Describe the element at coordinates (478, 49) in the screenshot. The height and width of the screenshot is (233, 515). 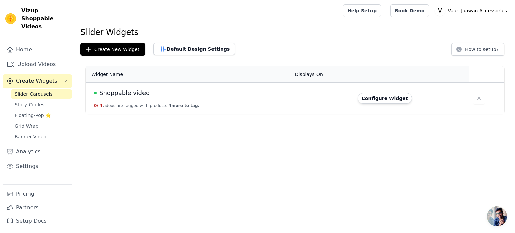
I see `button: How to setup?` at that location.